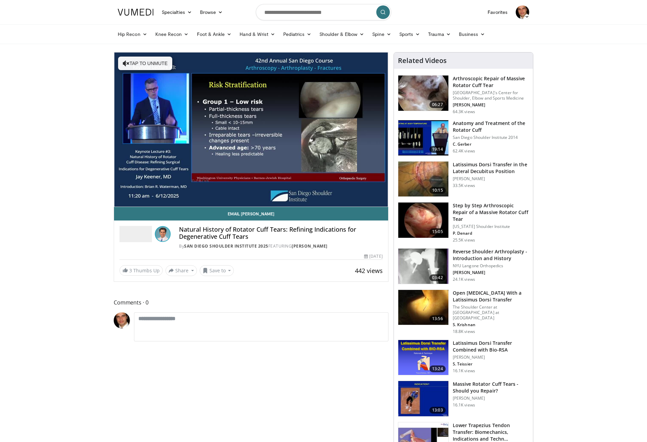 The image size is (647, 442). I want to click on a: Avatar, so click(523, 12).